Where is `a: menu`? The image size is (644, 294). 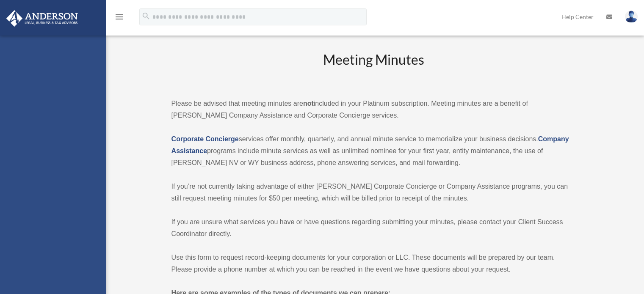
a: menu is located at coordinates (119, 18).